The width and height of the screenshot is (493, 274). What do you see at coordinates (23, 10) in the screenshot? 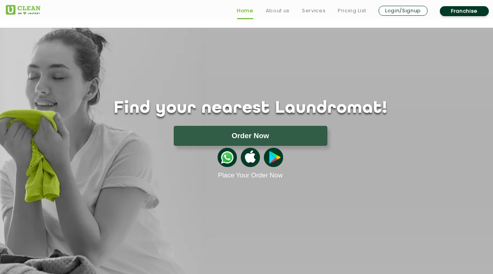
I see `img: UClean Laundry and Dry Cleaning` at bounding box center [23, 10].